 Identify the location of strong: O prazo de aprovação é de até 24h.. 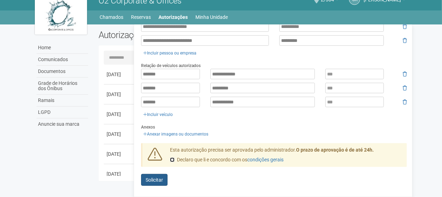
(335, 150).